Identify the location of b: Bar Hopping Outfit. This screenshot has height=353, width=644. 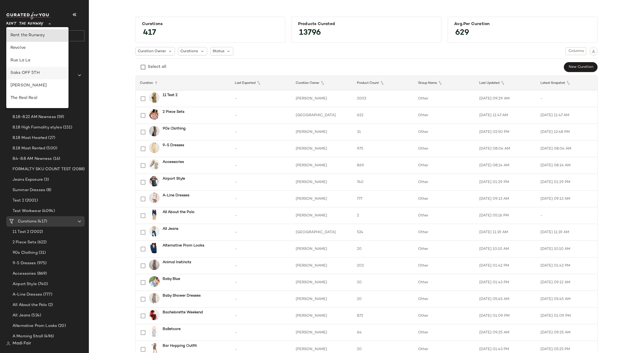
(180, 346).